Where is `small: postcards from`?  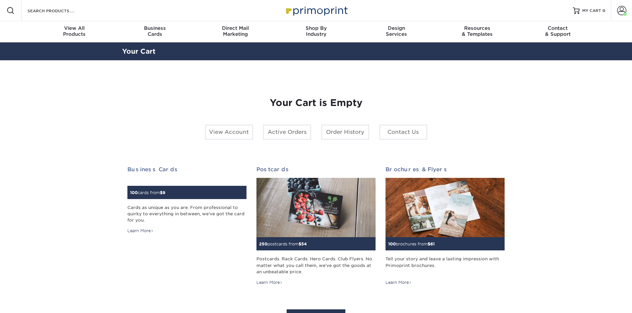 small: postcards from is located at coordinates (283, 244).